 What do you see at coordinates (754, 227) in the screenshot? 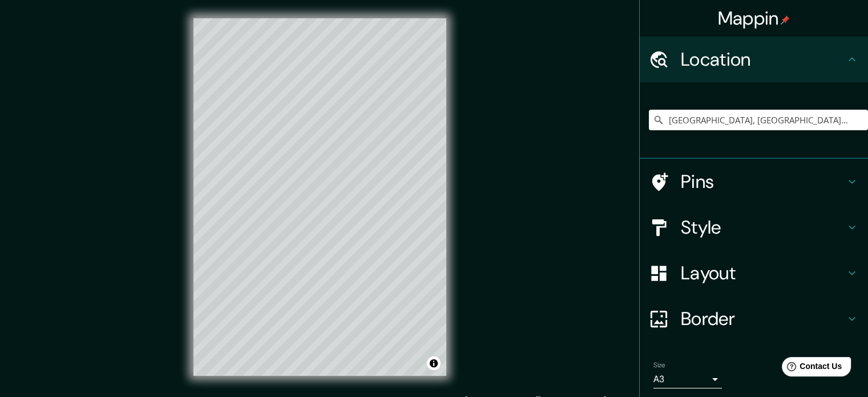
I see `div: Style` at bounding box center [754, 227].